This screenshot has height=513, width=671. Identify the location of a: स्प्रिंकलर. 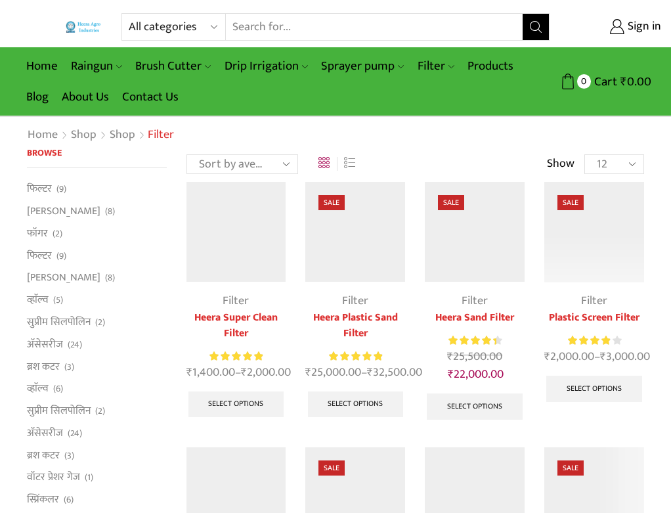
(43, 500).